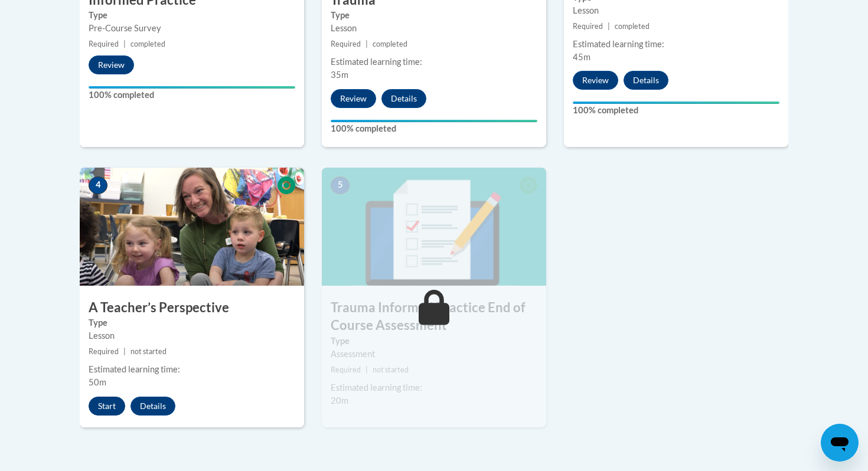  What do you see at coordinates (107, 406) in the screenshot?
I see `button: Start` at bounding box center [107, 406].